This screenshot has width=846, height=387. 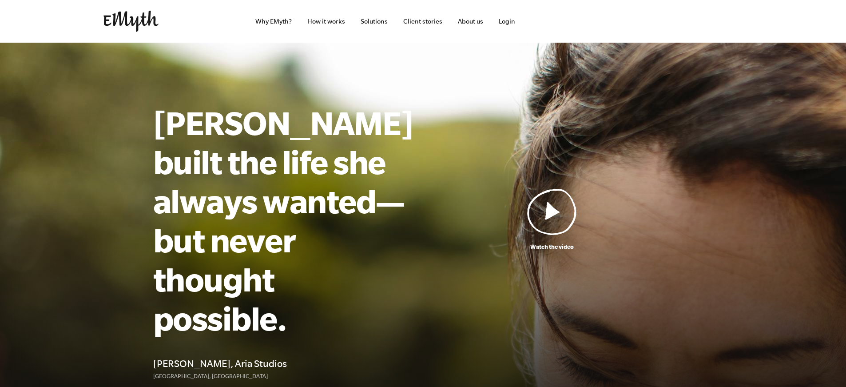 What do you see at coordinates (131, 21) in the screenshot?
I see `img: EMyth` at bounding box center [131, 21].